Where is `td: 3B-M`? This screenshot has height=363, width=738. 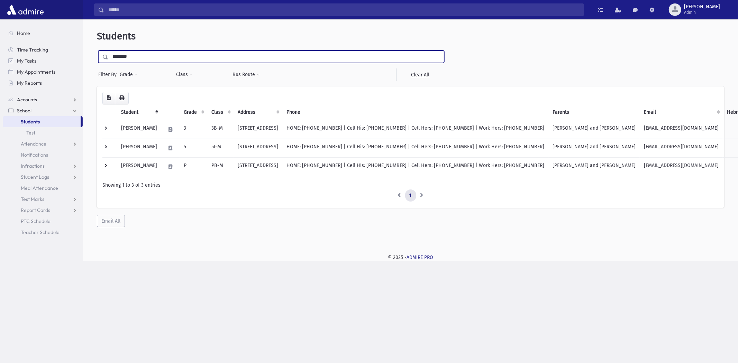 td: 3B-M is located at coordinates (220, 129).